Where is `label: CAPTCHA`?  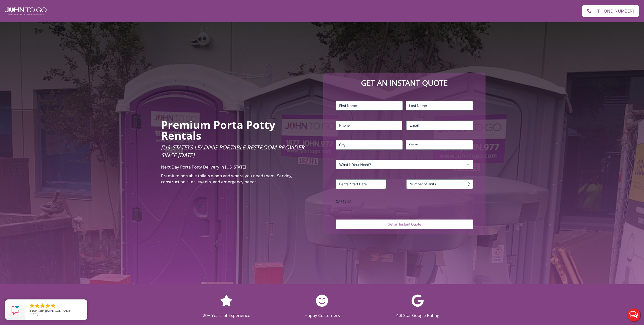
label: CAPTCHA is located at coordinates (404, 202).